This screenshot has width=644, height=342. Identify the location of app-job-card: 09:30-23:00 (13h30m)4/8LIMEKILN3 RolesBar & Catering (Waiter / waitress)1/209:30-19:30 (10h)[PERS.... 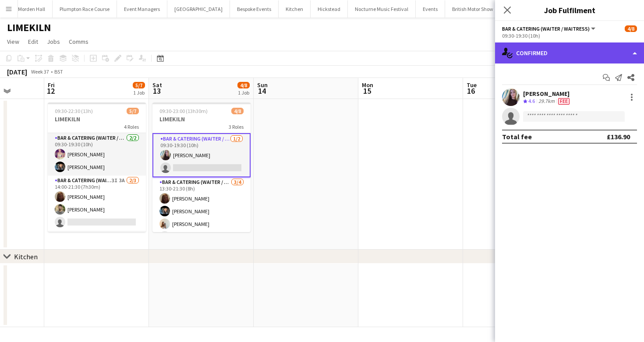
(202, 167).